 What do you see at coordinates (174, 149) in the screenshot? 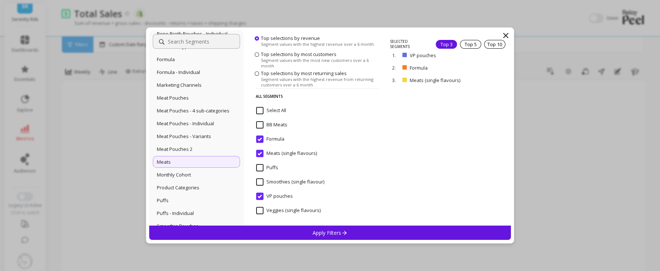
I see `p: Meat Pouches 2` at bounding box center [174, 149].